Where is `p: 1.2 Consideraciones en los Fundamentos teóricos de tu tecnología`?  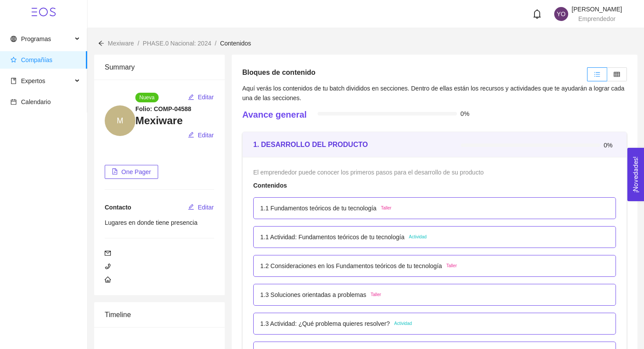 p: 1.2 Consideraciones en los Fundamentos teóricos de tu tecnología is located at coordinates (351, 266).